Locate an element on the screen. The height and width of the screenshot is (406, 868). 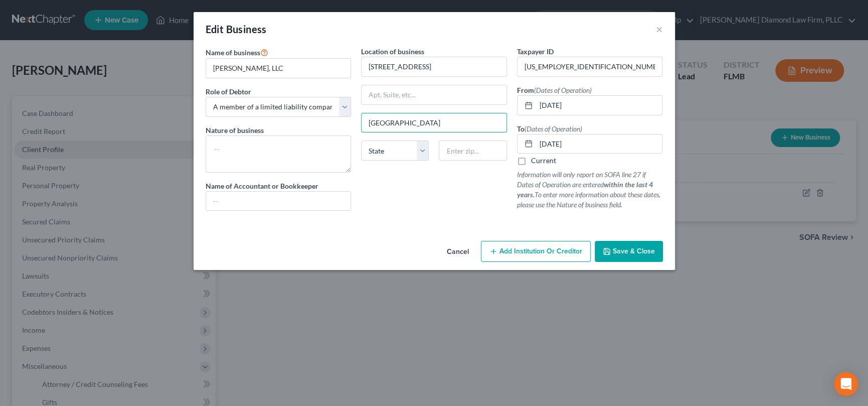
span: Save & Close is located at coordinates (634, 251).